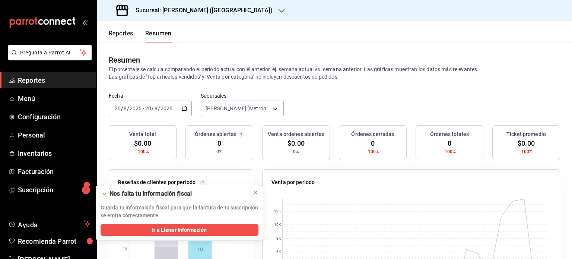 The height and width of the screenshot is (259, 572). I want to click on h3: Venta órdenes abiertas, so click(296, 134).